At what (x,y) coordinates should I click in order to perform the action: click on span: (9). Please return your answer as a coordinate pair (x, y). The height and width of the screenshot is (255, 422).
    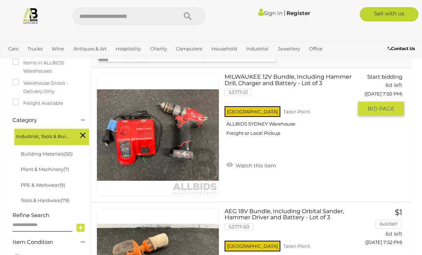
    Looking at the image, I should click on (62, 185).